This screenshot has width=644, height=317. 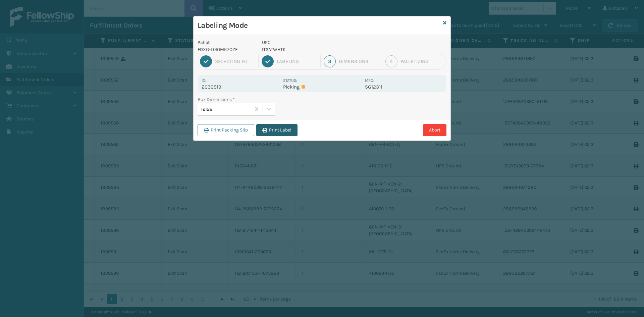 What do you see at coordinates (290, 81) in the screenshot?
I see `label: Status:` at bounding box center [290, 81].